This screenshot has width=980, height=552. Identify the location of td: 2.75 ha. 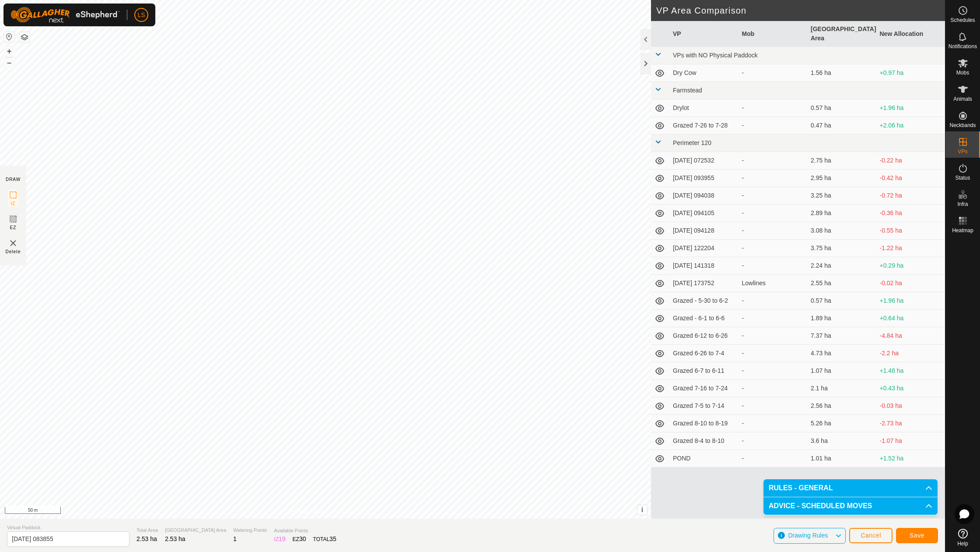
(842, 161).